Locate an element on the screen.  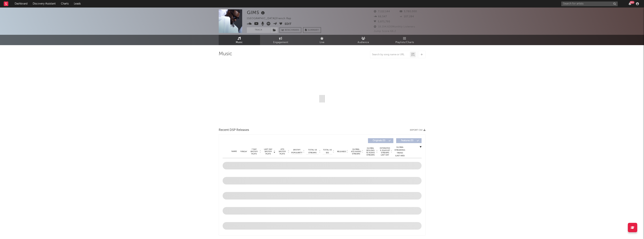
span: 5,871,795 is located at coordinates (382, 21).